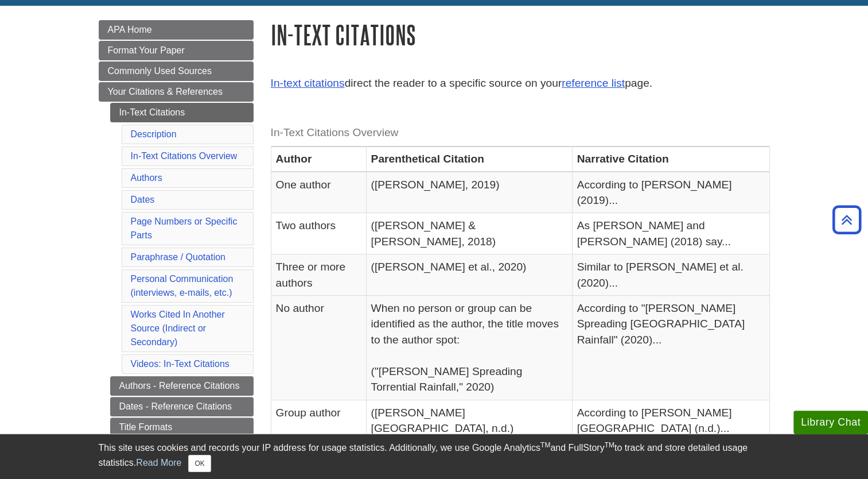  What do you see at coordinates (182, 285) in the screenshot?
I see `a: Personal Communication(interviews, e-mails, etc.)` at bounding box center [182, 285].